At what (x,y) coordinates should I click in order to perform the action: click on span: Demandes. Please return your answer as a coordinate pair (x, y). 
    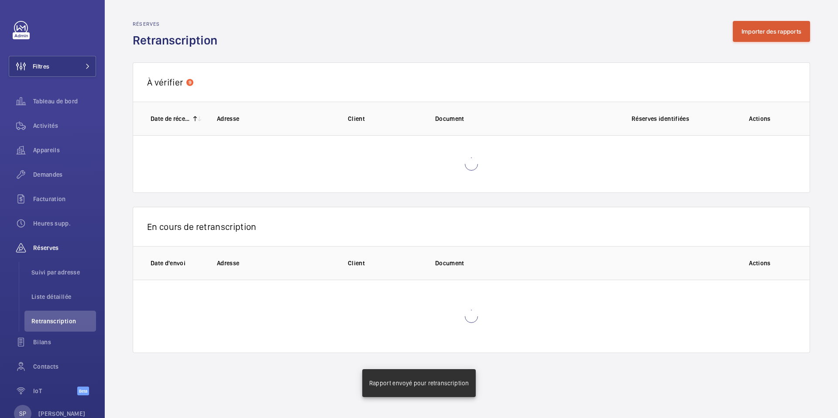
    Looking at the image, I should click on (65, 175).